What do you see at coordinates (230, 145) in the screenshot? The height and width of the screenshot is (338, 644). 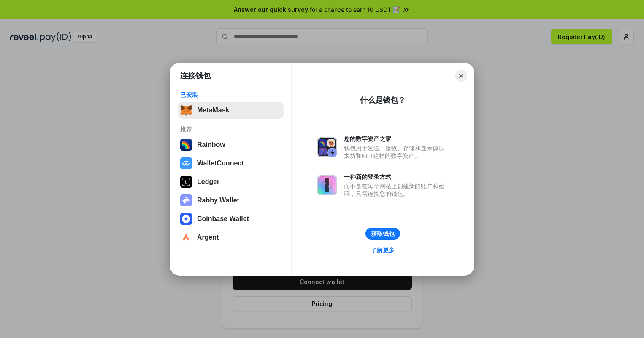 I see `button: Rainbow` at bounding box center [230, 145].